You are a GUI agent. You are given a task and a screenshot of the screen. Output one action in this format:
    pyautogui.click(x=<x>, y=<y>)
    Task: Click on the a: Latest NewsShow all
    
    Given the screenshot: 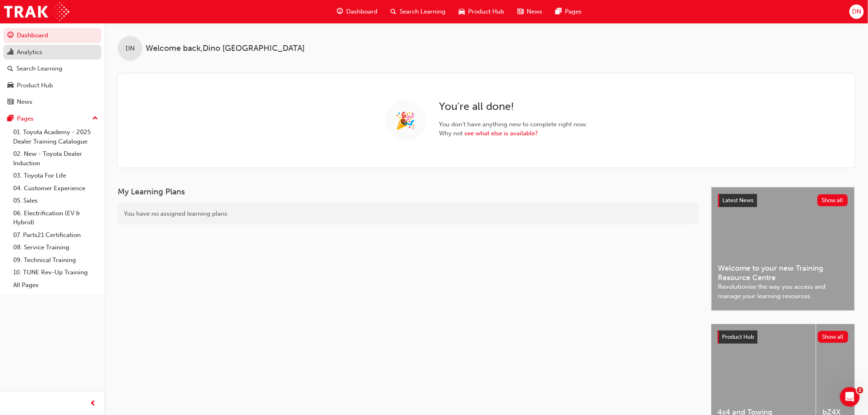 What is the action you would take?
    pyautogui.click(x=783, y=200)
    